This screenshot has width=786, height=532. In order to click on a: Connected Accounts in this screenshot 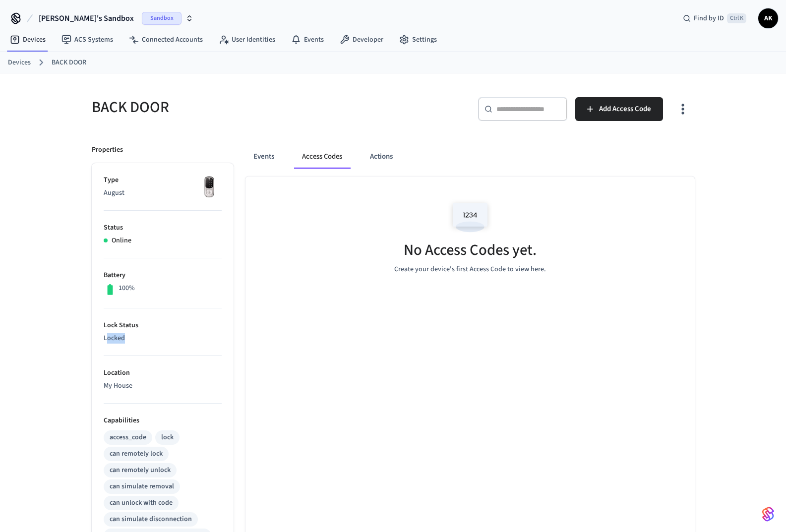, I will do `click(165, 40)`.